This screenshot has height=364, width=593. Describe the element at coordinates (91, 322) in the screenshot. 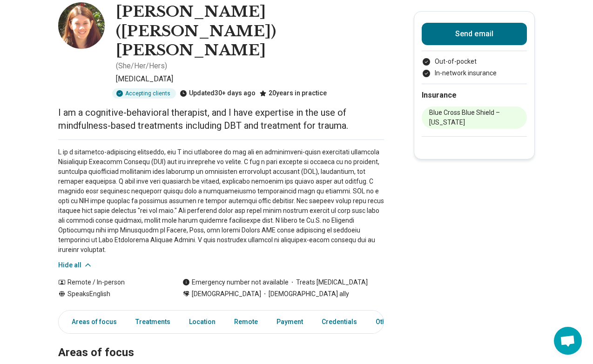

I see `a: Areas of focus` at that location.